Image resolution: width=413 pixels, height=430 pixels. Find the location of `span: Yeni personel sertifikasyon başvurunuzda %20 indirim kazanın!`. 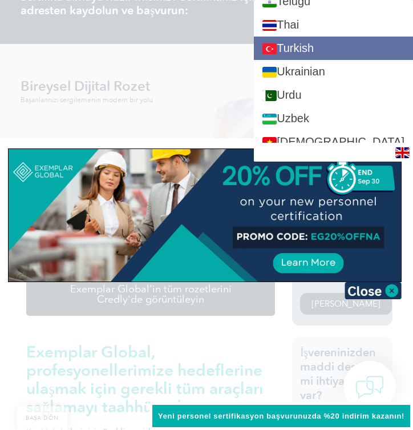

span: Yeni personel sertifikasyon başvurunuzda %20 indirim kazanın! is located at coordinates (282, 416).